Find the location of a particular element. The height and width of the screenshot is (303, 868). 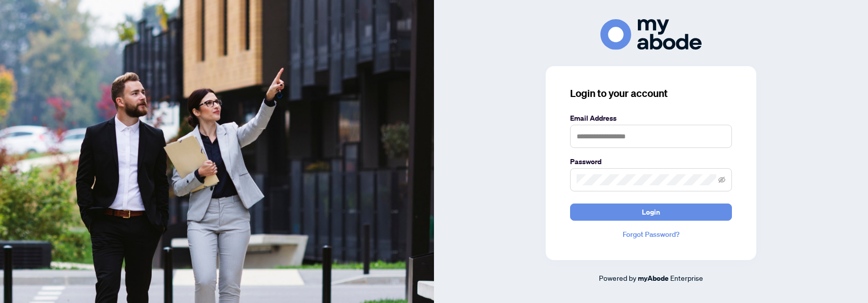

span: Enterprise is located at coordinates (686, 278).